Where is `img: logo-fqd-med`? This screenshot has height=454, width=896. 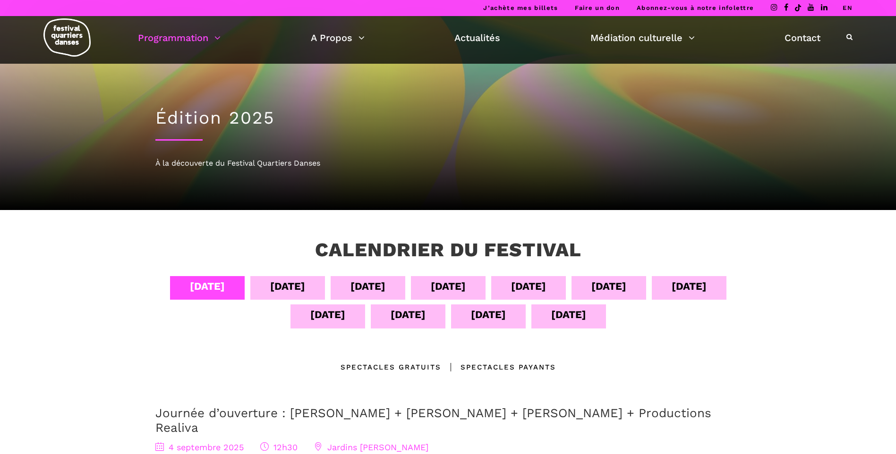 img: logo-fqd-med is located at coordinates (67, 37).